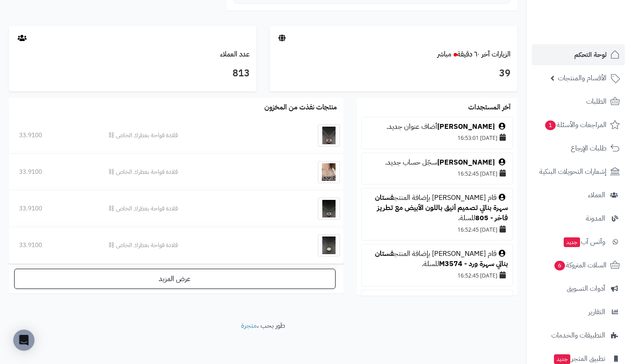  What do you see at coordinates (437, 162) in the screenshot?
I see `div: سجّل حساب جديد.` at bounding box center [437, 162].